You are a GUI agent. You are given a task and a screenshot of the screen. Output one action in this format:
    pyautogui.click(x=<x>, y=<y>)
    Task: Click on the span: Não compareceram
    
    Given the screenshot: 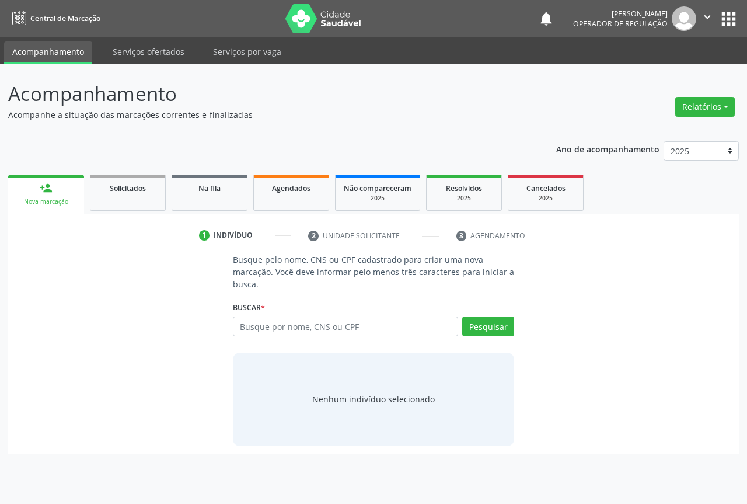 What is the action you would take?
    pyautogui.click(x=378, y=188)
    